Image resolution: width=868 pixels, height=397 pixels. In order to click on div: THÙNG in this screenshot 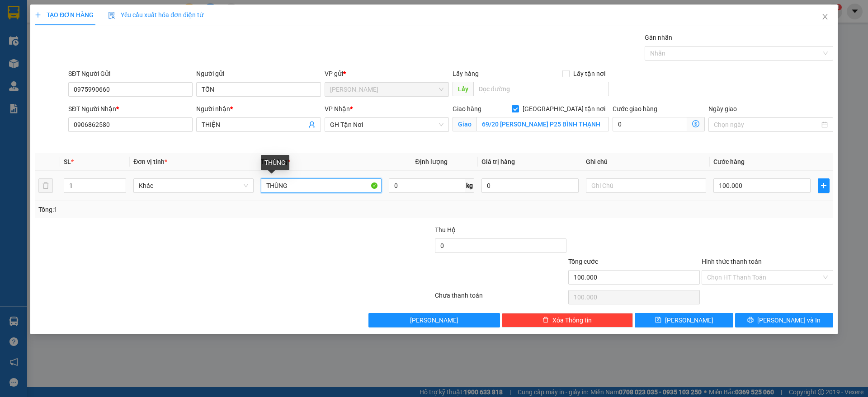, I will do `click(275, 162)`.